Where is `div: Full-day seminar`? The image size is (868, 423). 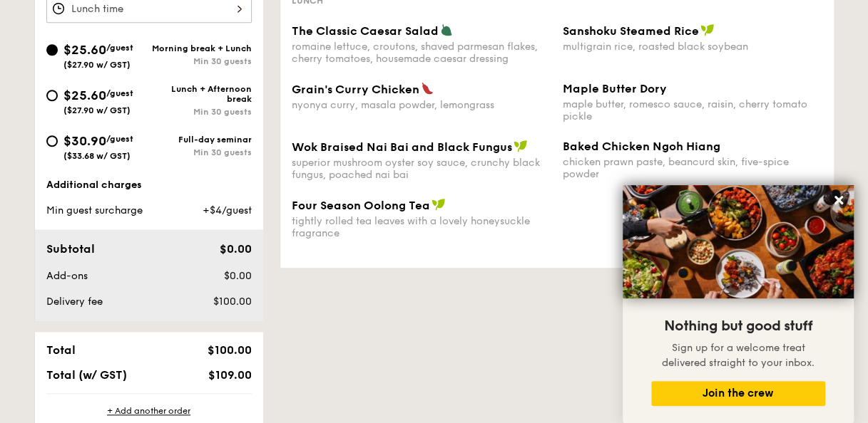 div: Full-day seminar is located at coordinates (200, 139).